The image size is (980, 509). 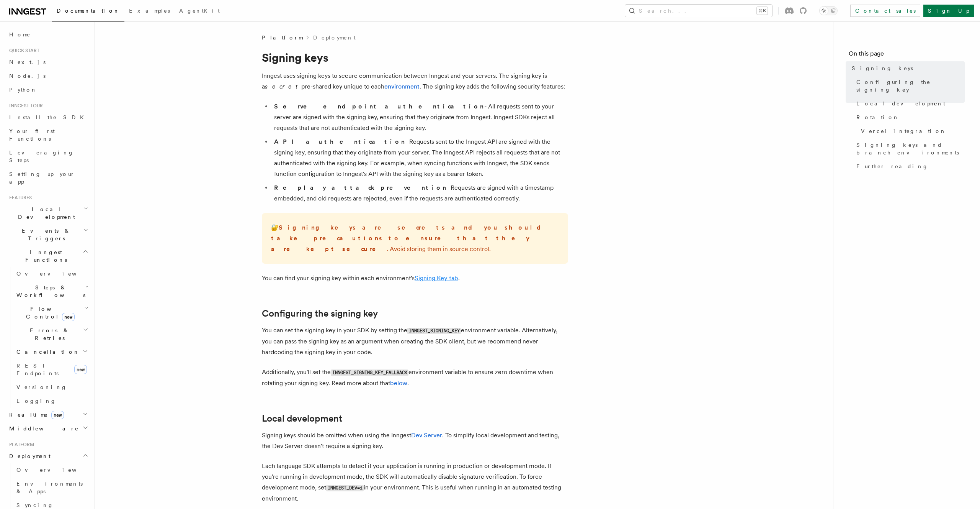 What do you see at coordinates (48, 117) in the screenshot?
I see `a: Install the SDK` at bounding box center [48, 117].